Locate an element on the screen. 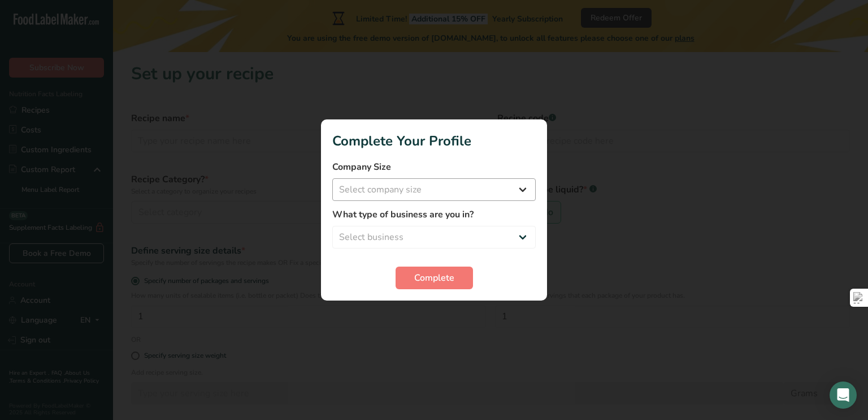 The height and width of the screenshot is (420, 868). div: Open Intercom Messenger is located at coordinates (843, 395).